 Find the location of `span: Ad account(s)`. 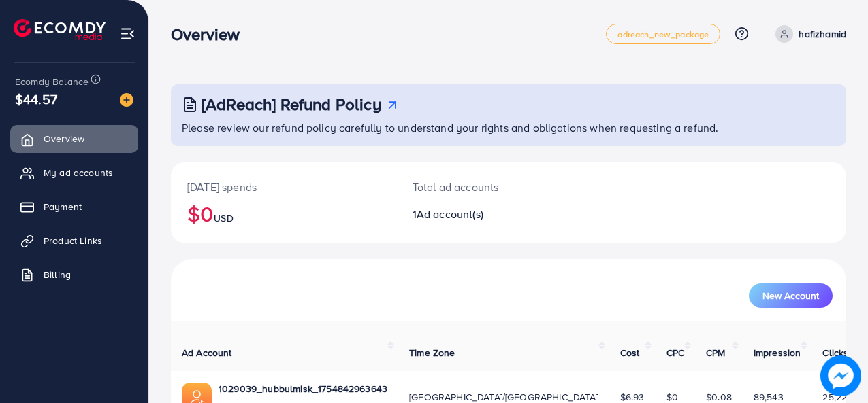

span: Ad account(s) is located at coordinates (450, 215).